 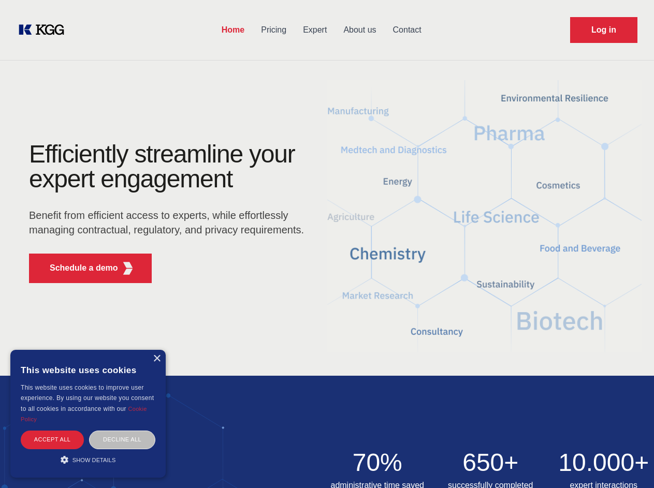 What do you see at coordinates (45, 30) in the screenshot?
I see `a: KOL Knowledge Platform: Talk to Key External Experts (KEE)` at bounding box center [45, 30].